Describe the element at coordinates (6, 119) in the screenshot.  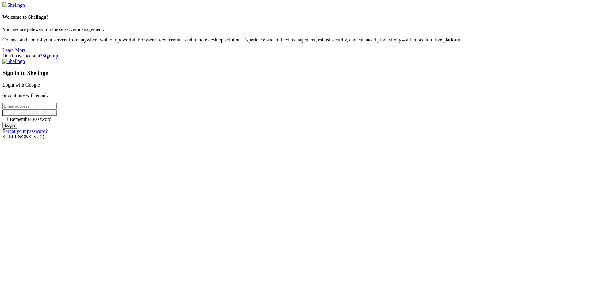
I see `input: Remember Password` at that location.